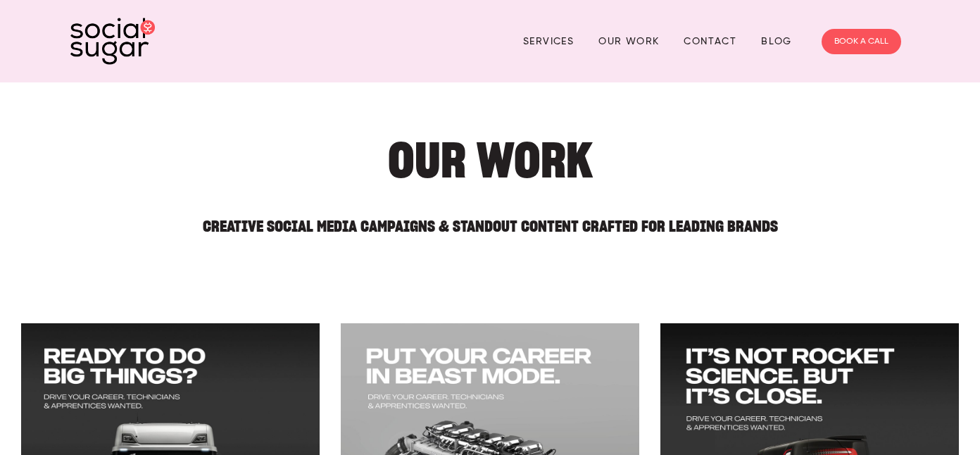  What do you see at coordinates (628, 40) in the screenshot?
I see `a: Our Work` at bounding box center [628, 40].